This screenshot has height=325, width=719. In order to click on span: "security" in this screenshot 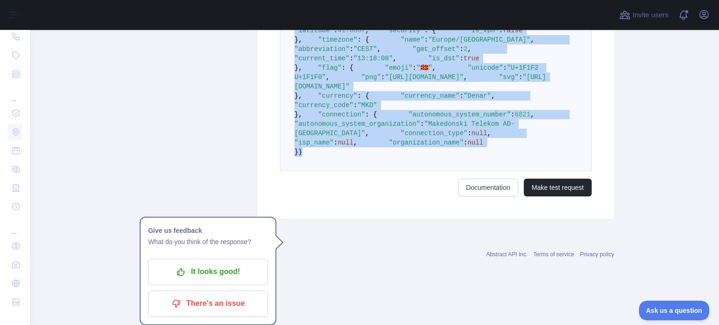, I will do `click(405, 30)`.